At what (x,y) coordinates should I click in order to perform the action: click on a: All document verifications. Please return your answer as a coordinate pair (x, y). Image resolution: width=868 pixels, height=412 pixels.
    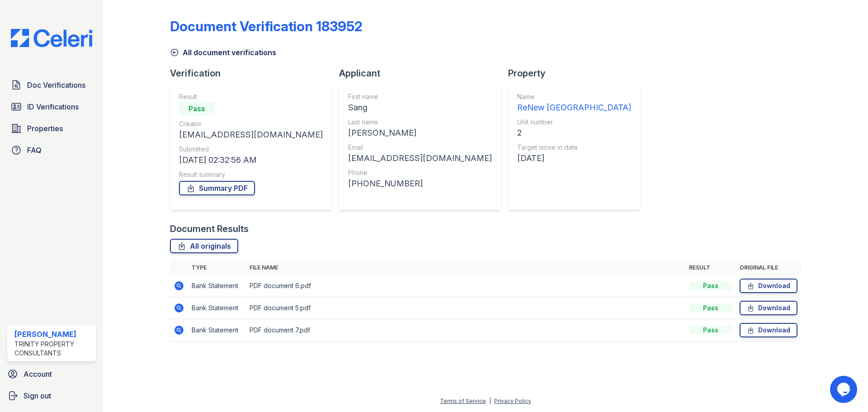
    Looking at the image, I should click on (223, 52).